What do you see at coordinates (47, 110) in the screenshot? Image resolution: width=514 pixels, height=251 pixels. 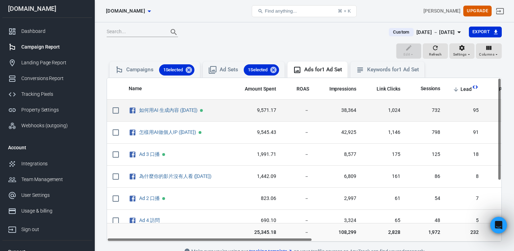 I see `a: Property Settings` at bounding box center [47, 110].